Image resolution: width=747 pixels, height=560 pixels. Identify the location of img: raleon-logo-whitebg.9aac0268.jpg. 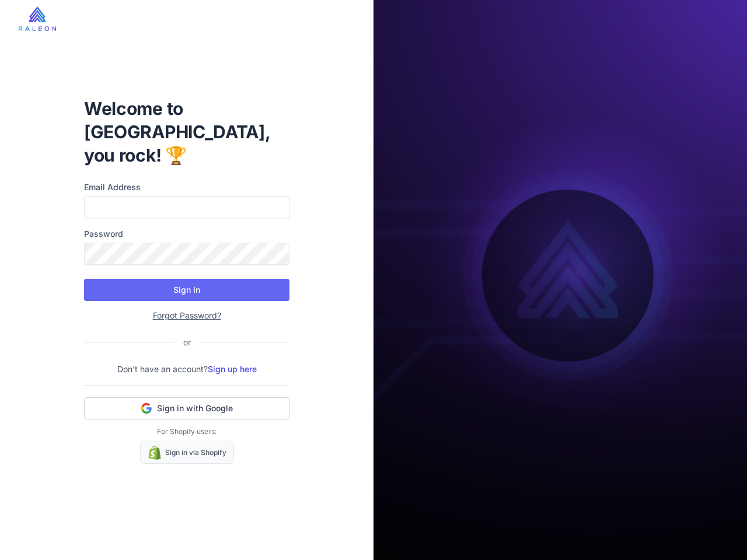
(38, 19).